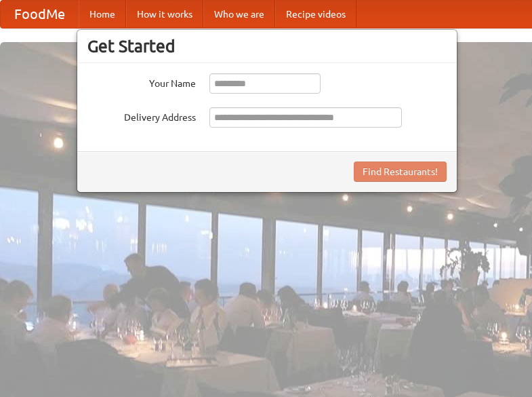  What do you see at coordinates (39, 14) in the screenshot?
I see `a: FoodMe` at bounding box center [39, 14].